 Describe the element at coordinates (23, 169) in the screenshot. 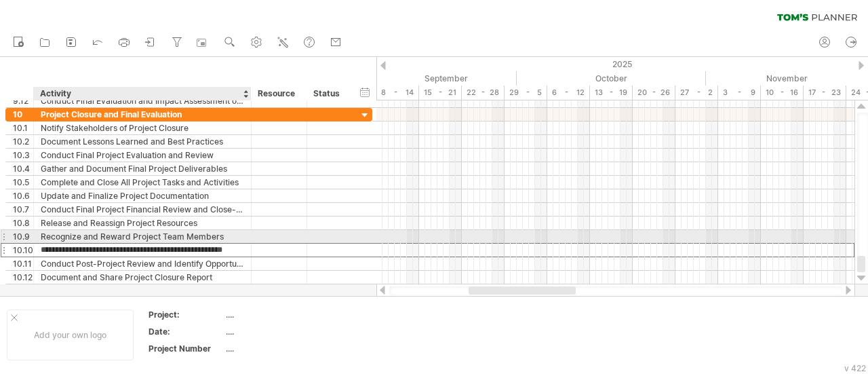

I see `div: 10.4` at that location.